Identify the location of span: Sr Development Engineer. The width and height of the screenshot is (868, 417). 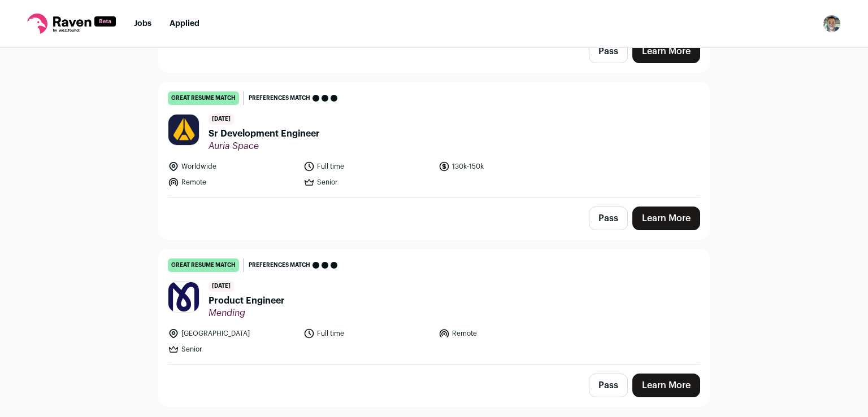
(264, 134).